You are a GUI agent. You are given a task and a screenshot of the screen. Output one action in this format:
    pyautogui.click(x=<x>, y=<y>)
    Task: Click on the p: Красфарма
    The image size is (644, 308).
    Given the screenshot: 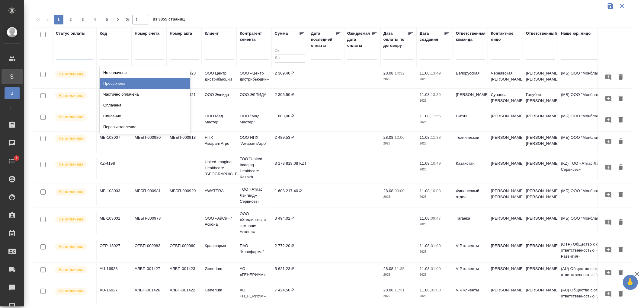 What is the action you would take?
    pyautogui.click(x=219, y=246)
    